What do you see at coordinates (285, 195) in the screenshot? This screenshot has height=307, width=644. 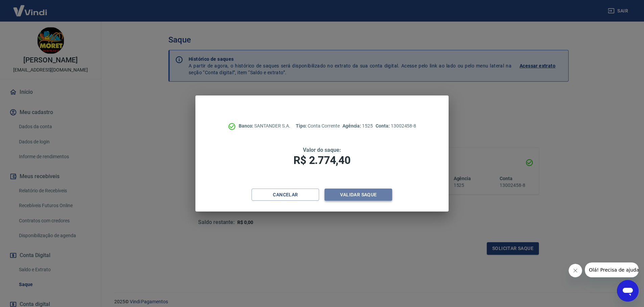 I see `button: Cancelar` at bounding box center [285, 195].